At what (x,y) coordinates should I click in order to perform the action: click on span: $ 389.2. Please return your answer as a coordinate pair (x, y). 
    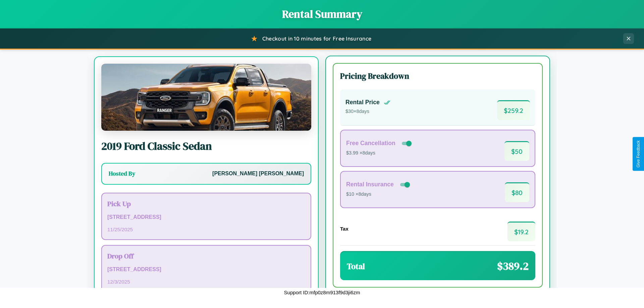
    Looking at the image, I should click on (513, 266).